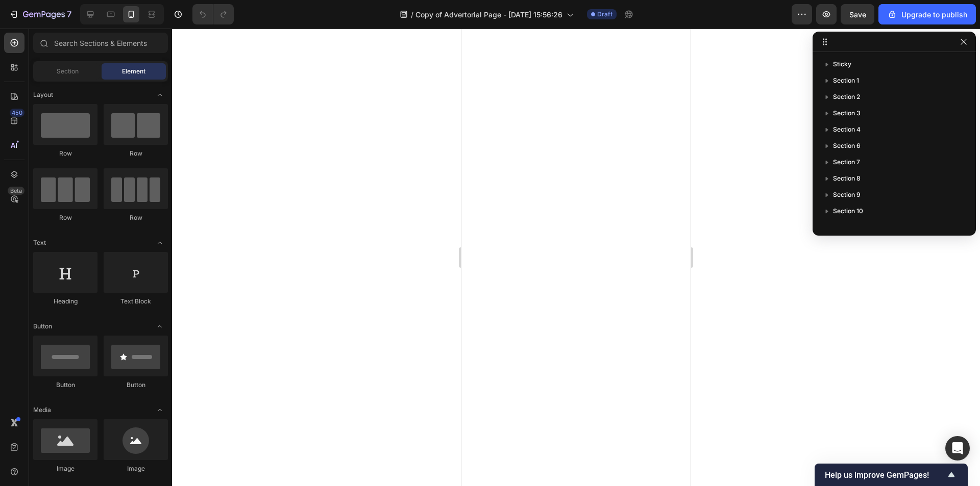 The width and height of the screenshot is (980, 486). I want to click on span: Draft, so click(605, 14).